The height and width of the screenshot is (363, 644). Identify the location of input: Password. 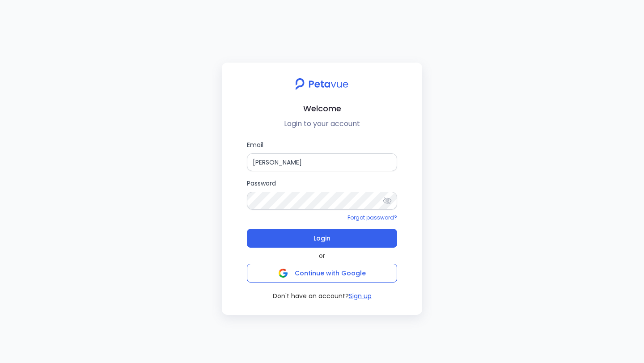
(322, 201).